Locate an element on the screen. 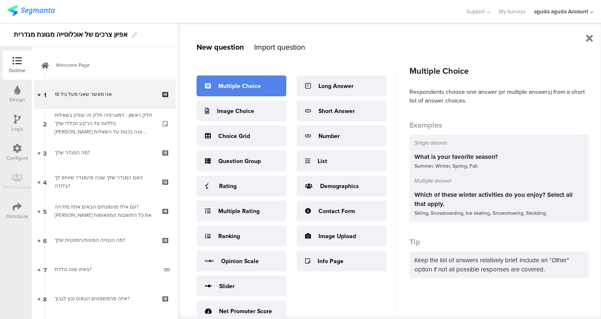 The width and height of the screenshot is (601, 319). a: 1 אני מאשר שאני מעל גיל 18 is located at coordinates (105, 94).